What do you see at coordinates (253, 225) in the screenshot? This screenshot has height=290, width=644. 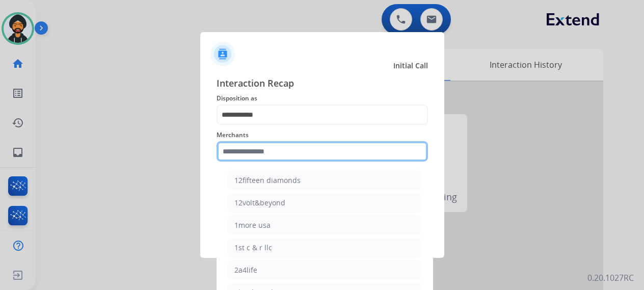 I see `div: 1more usa` at bounding box center [253, 225].